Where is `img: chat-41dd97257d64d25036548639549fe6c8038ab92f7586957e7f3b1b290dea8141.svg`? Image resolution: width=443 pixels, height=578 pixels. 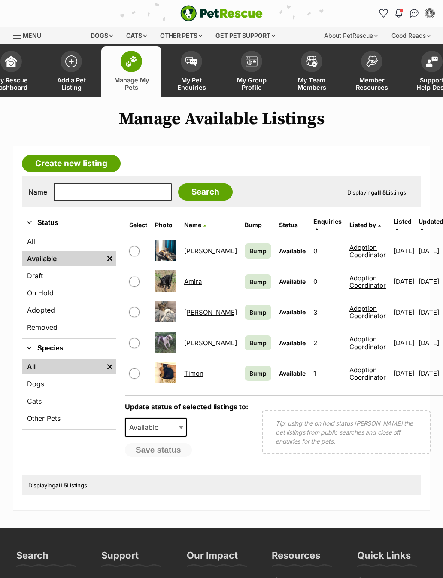 img: chat-41dd97257d64d25036548639549fe6c8038ab92f7586957e7f3b1b290dea8141.svg is located at coordinates (414, 13).